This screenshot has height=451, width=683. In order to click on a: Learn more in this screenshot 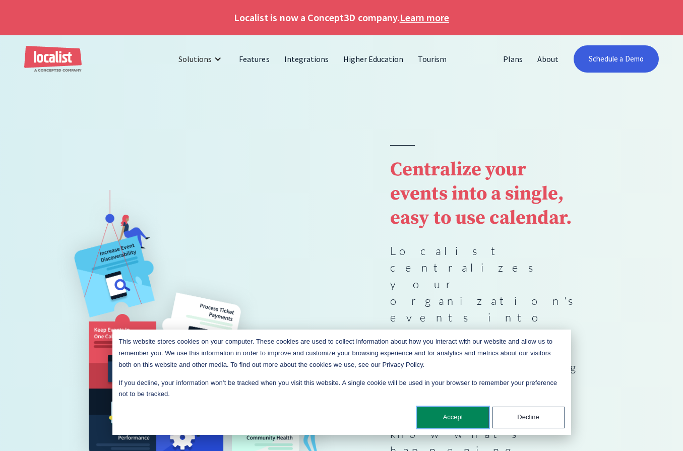, I will do `click(424, 18)`.